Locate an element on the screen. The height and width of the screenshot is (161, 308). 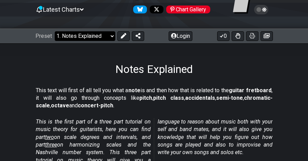
strong: note is located at coordinates (134, 90).